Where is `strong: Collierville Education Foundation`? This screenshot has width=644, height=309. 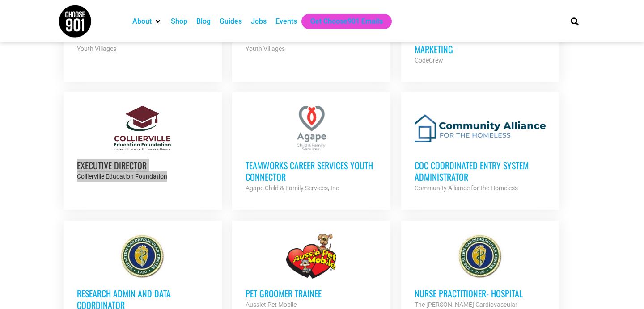 strong: Collierville Education Foundation is located at coordinates (122, 176).